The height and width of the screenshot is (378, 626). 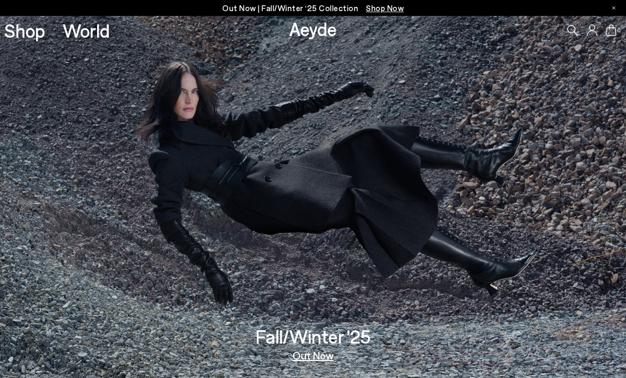 I want to click on h3: Fall/Winter '25, so click(x=313, y=336).